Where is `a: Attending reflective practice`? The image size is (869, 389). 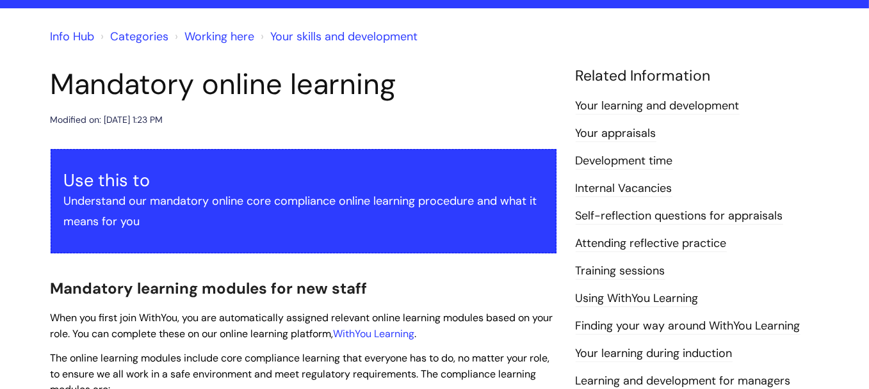 a: Attending reflective practice is located at coordinates (651, 244).